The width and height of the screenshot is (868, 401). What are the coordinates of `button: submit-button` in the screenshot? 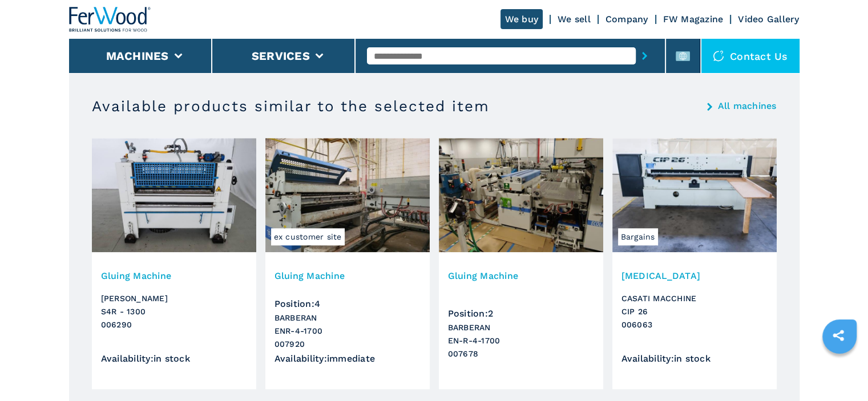 It's located at (644, 56).